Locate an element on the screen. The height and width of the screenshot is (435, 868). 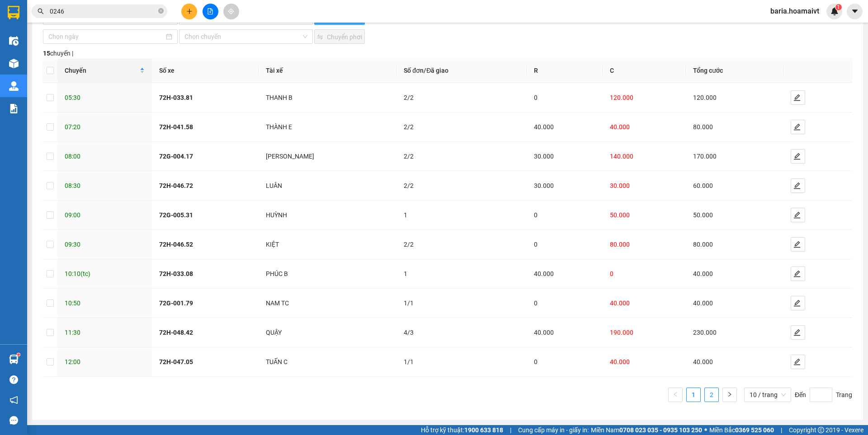
div: Số đơn/Đã giao is located at coordinates (462, 70).